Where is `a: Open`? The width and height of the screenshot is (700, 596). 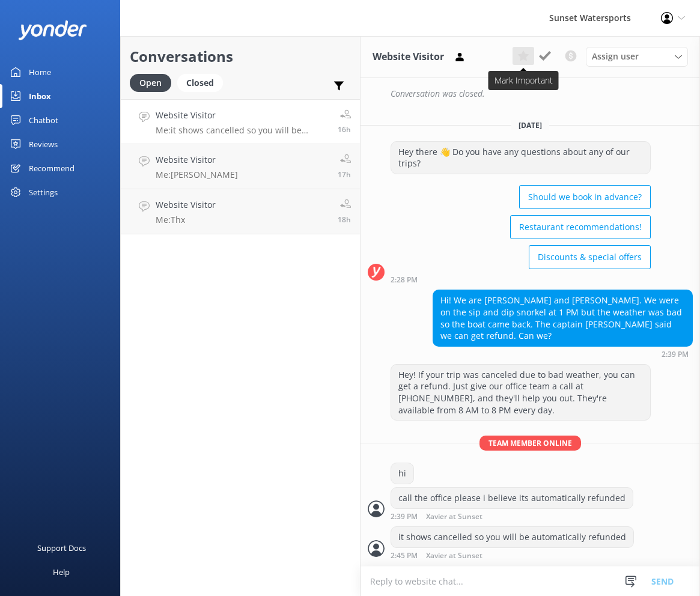 a: Open is located at coordinates (153, 82).